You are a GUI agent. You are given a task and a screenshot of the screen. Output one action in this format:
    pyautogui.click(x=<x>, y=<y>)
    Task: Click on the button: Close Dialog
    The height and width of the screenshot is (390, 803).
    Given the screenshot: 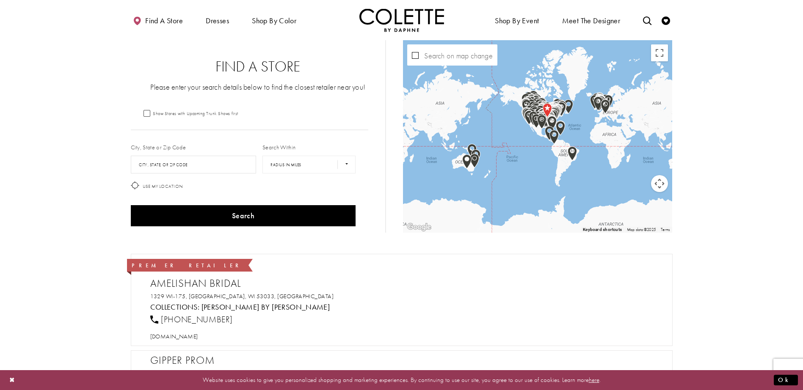 What is the action you would take?
    pyautogui.click(x=12, y=380)
    